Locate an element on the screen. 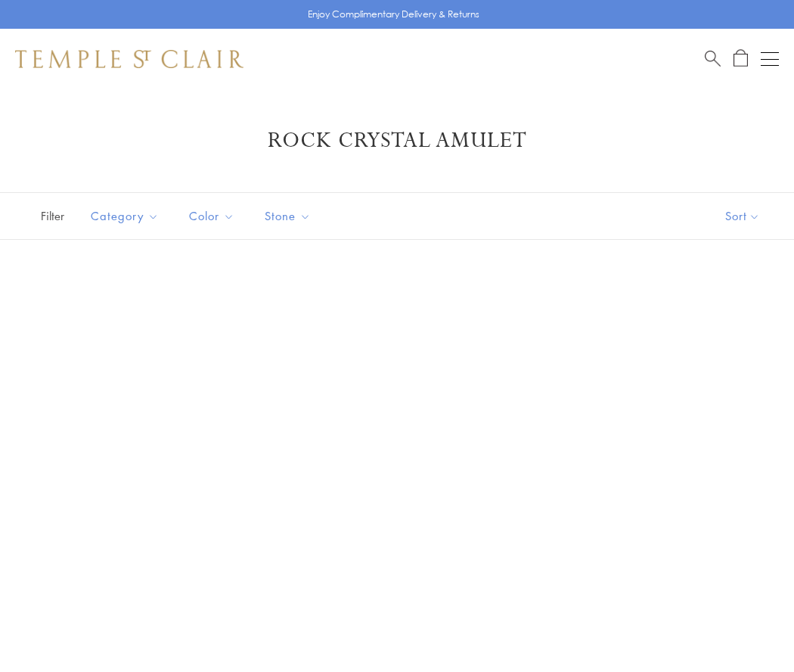 This screenshot has height=672, width=794. span: Color is located at coordinates (213, 215).